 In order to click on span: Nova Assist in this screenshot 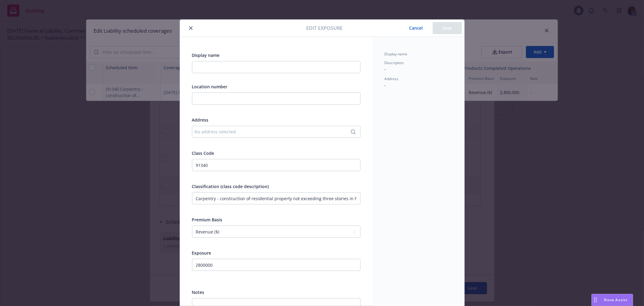, I will do `click(616, 300)`.